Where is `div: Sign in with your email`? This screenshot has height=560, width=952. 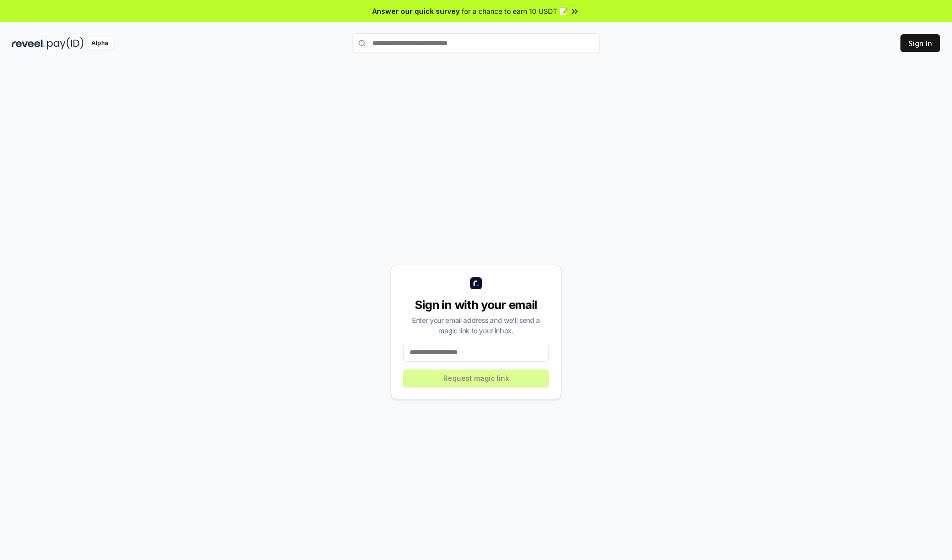 div: Sign in with your email is located at coordinates (476, 305).